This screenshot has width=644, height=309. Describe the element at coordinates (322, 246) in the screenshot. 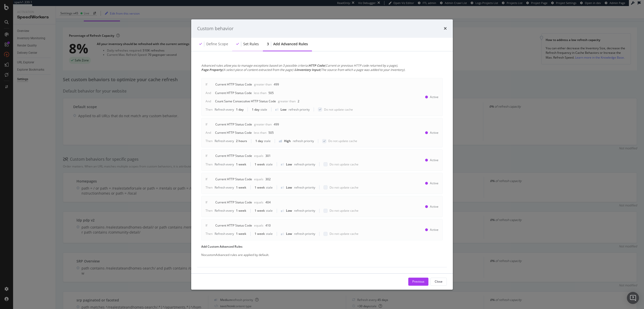

I see `div: Add Custom Advanced Rules` at that location.